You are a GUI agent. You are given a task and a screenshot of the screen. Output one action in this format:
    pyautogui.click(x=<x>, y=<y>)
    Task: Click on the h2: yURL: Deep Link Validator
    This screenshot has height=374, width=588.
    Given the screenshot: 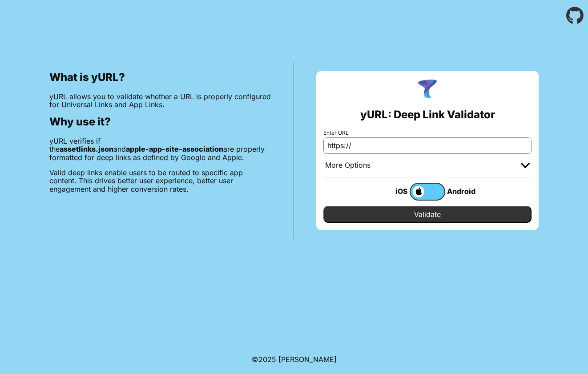 What is the action you would take?
    pyautogui.click(x=427, y=115)
    